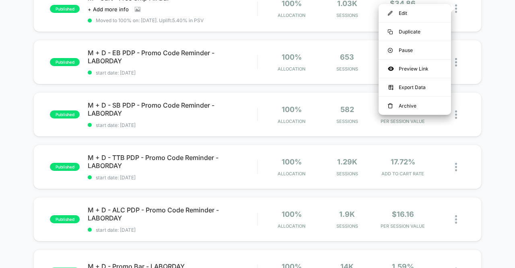 The width and height of the screenshot is (515, 268). I want to click on div: Export Data, so click(415, 87).